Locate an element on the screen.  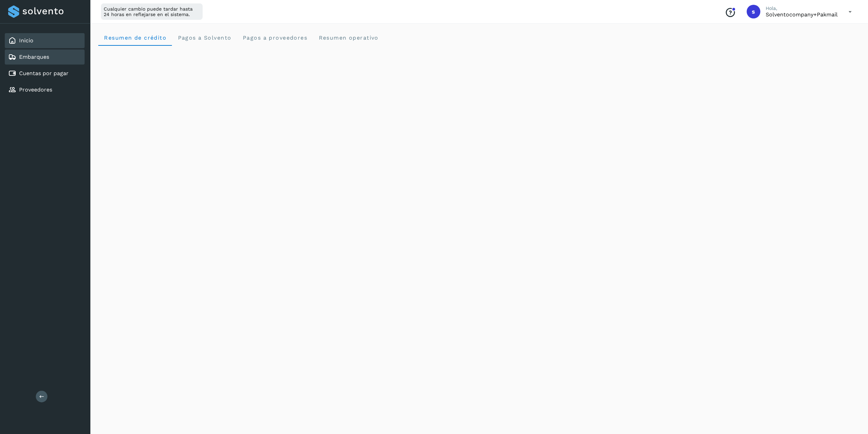
a: Cuentas por pagar is located at coordinates (43, 73).